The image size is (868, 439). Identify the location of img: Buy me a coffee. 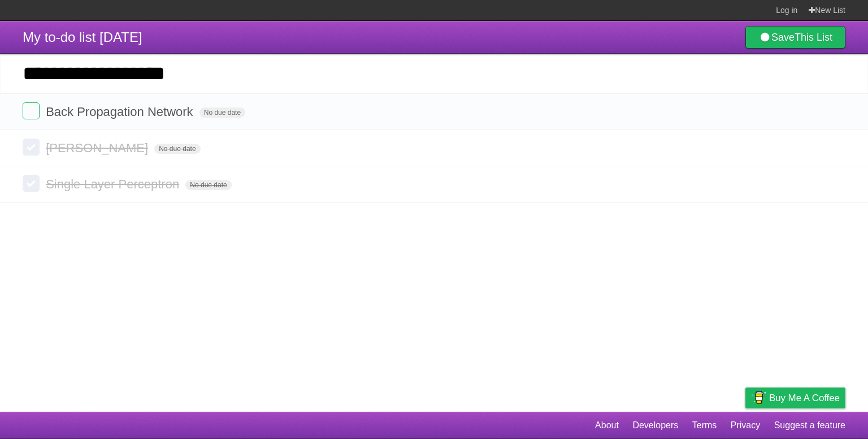
(759, 398).